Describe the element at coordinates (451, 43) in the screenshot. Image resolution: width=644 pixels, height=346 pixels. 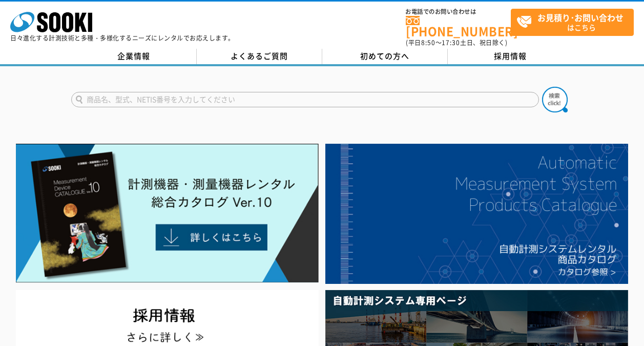
I see `span: 17:30` at that location.